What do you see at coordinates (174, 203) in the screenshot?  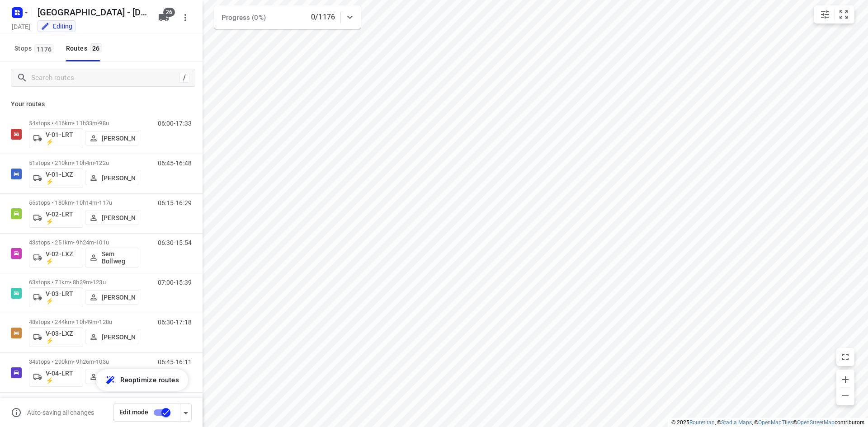 I see `p: 06:15-16:29` at bounding box center [174, 203].